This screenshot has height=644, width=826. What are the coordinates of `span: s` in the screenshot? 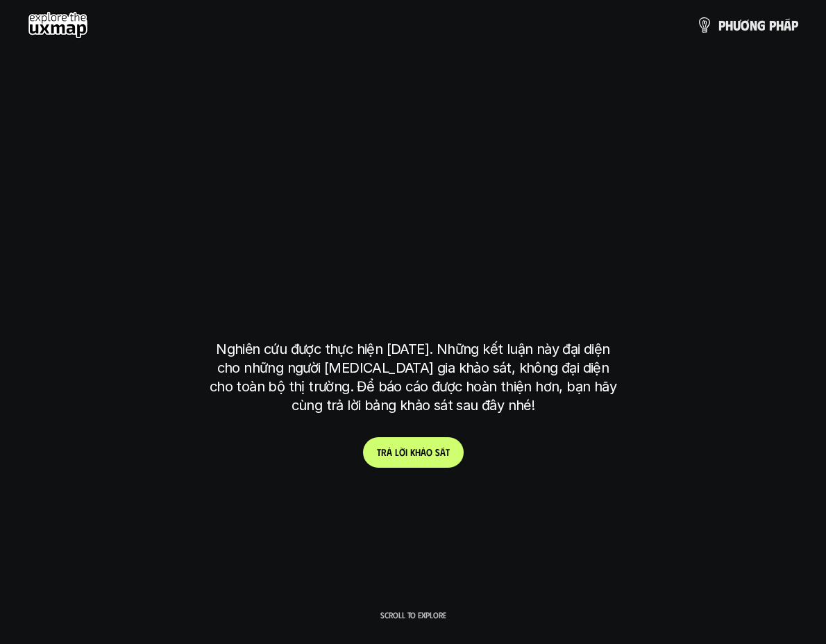 It's located at (437, 452).